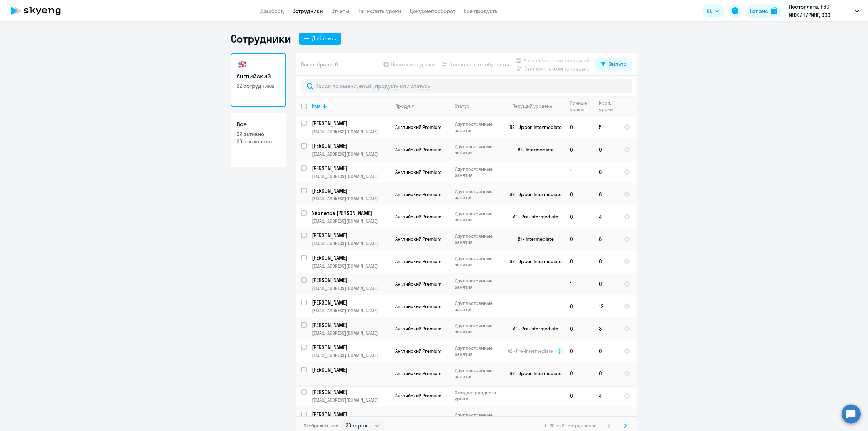 This screenshot has height=431, width=868. I want to click on img: balance, so click(774, 11).